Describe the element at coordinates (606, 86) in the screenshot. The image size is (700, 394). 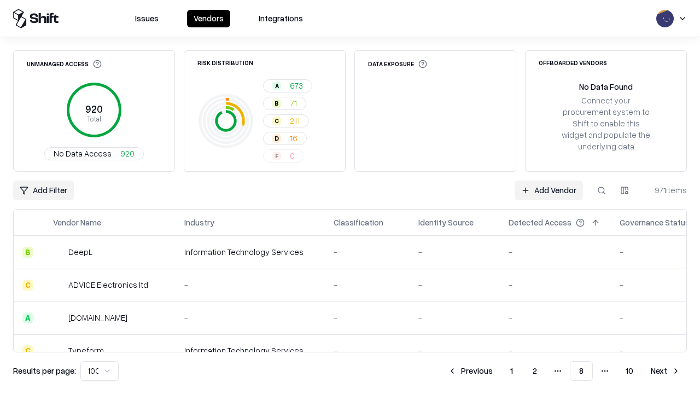
I see `div: No Data Found` at that location.